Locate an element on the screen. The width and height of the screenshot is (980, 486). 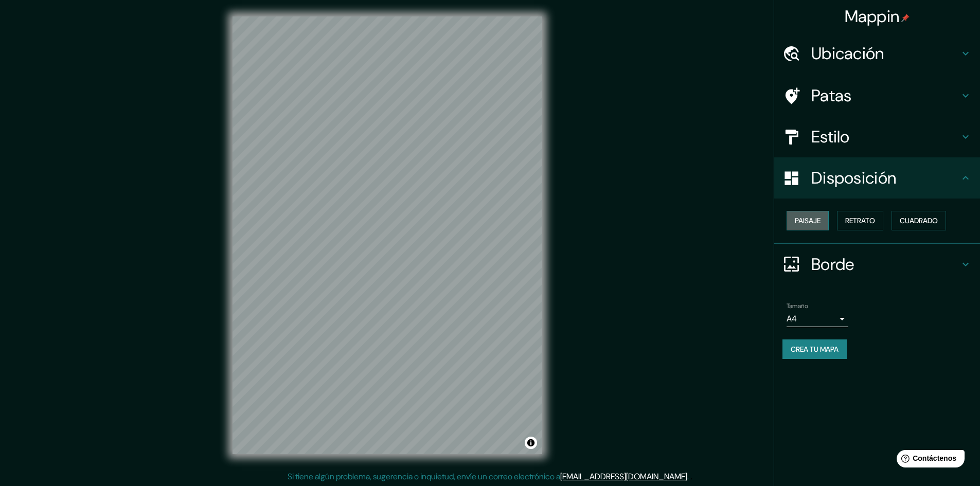
font: A4 is located at coordinates (791, 319).